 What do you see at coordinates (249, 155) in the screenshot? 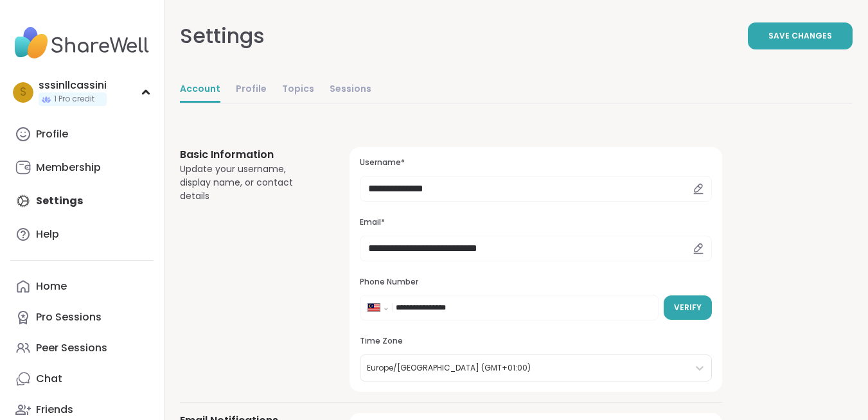
I see `h3: Basic Information` at bounding box center [249, 155].